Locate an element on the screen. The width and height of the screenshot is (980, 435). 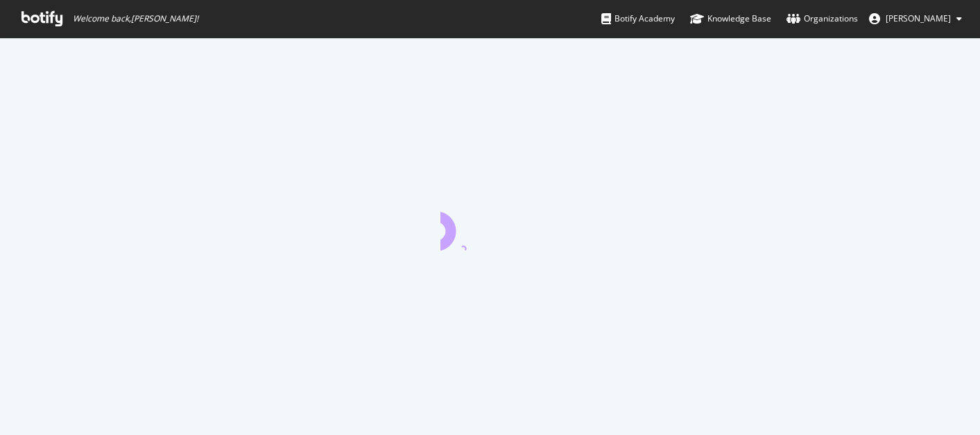
div: Organizations is located at coordinates (822, 19).